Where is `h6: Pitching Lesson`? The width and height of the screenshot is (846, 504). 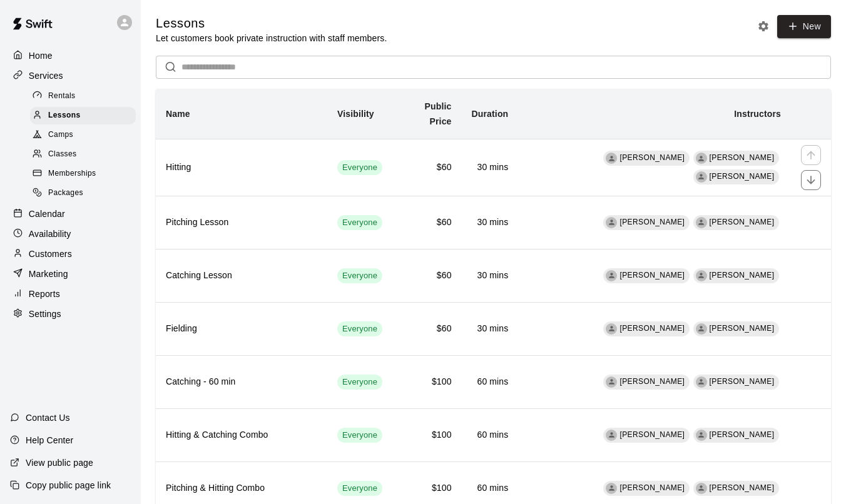 h6: Pitching Lesson is located at coordinates (241, 222).